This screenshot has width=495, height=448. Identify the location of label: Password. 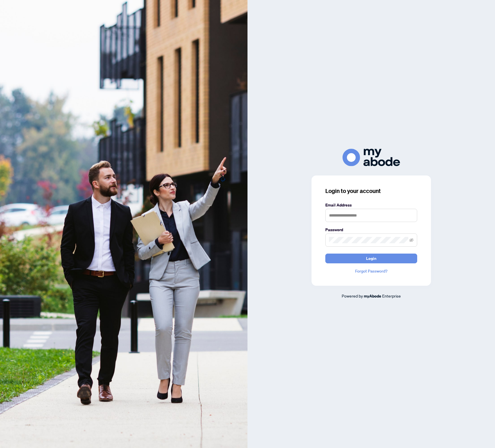
(371, 230).